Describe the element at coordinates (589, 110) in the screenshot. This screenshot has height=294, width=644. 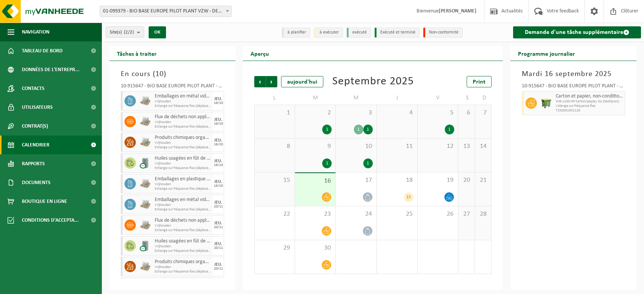
I see `span: T250001931128` at that location.